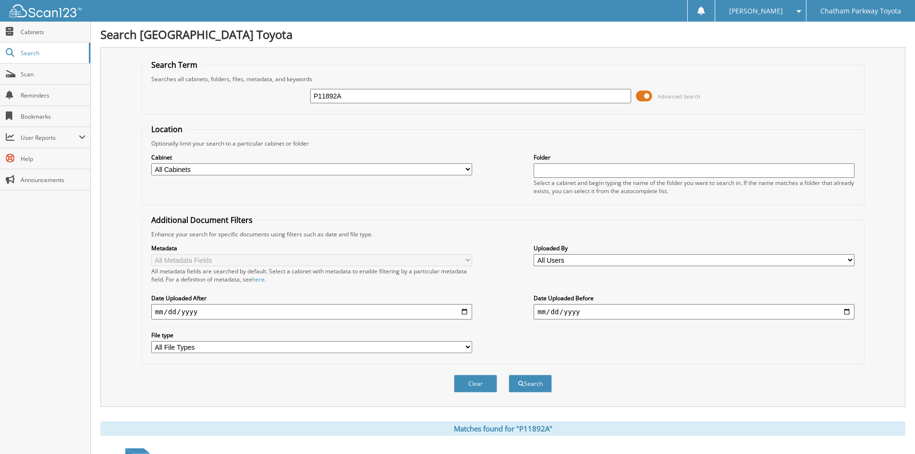 The image size is (915, 454). I want to click on label: Folder, so click(694, 157).